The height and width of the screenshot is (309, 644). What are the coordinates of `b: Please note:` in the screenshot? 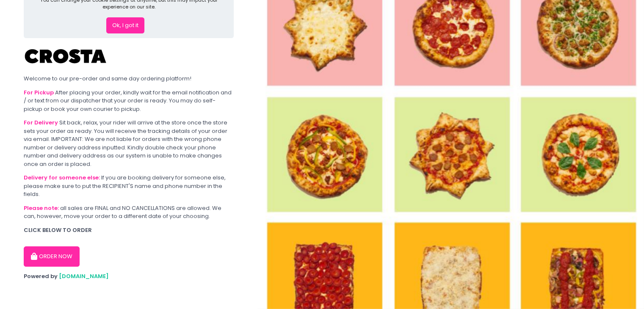 It's located at (41, 208).